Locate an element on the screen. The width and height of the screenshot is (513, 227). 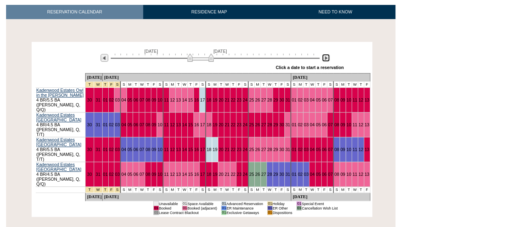
a: RESIDENCE MAP is located at coordinates (209, 12).